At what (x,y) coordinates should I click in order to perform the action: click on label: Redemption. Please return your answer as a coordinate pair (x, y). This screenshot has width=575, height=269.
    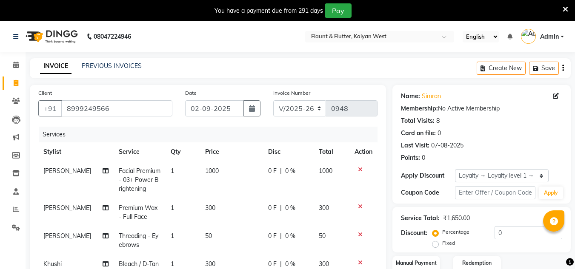
    Looking at the image, I should click on (477, 263).